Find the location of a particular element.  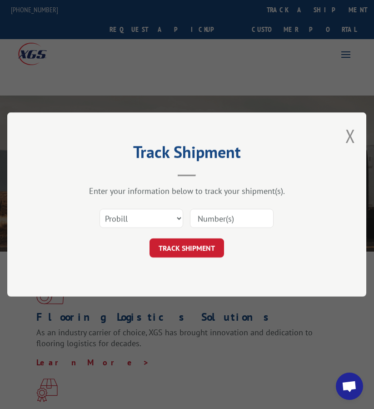

h2: Track Shipment is located at coordinates (187, 154).